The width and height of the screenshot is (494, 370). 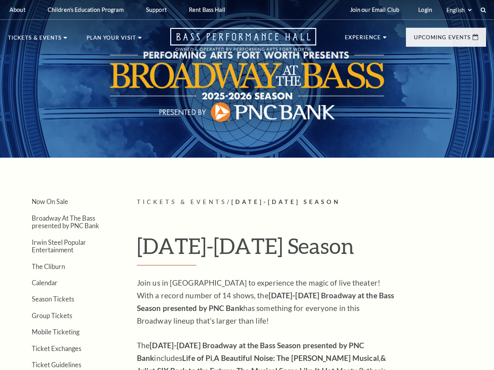 What do you see at coordinates (363, 40) in the screenshot?
I see `p: Experience` at bounding box center [363, 40].